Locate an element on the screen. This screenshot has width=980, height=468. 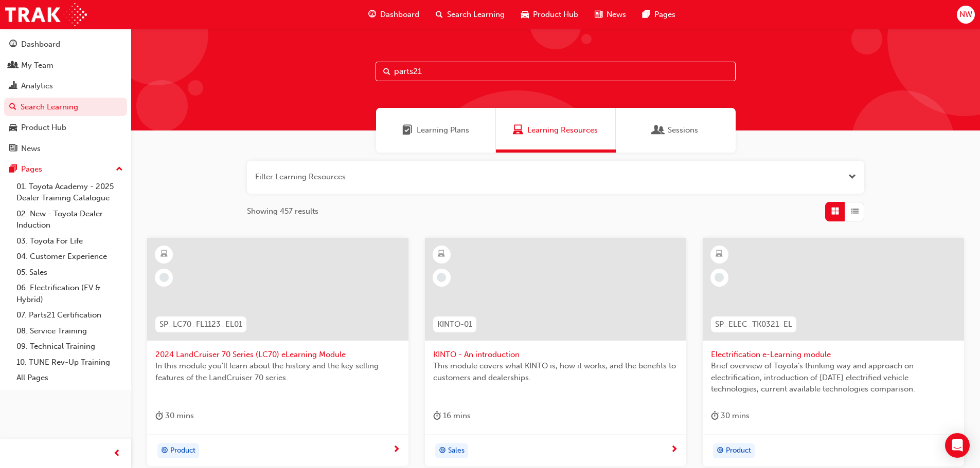
a: Learning ResourcesLearning Resources is located at coordinates (555, 130).